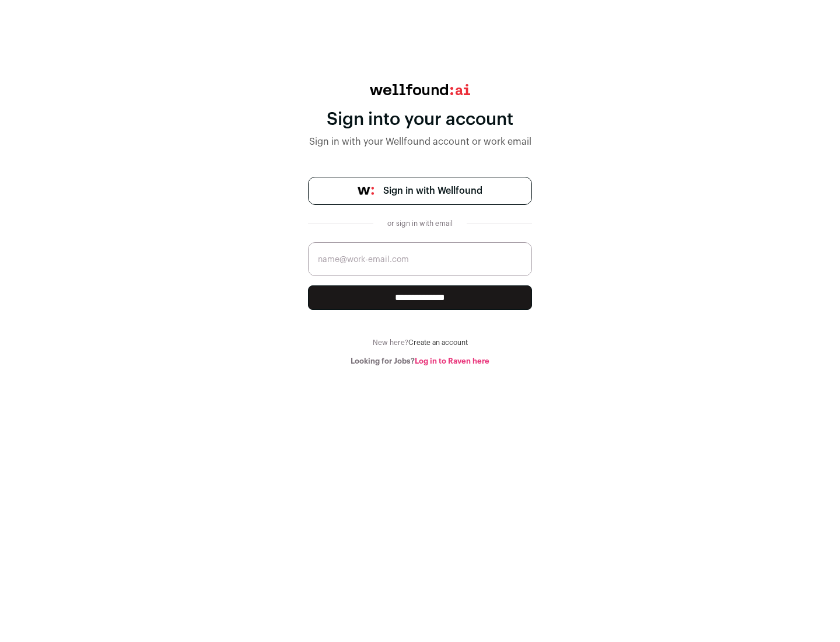 The width and height of the screenshot is (840, 642). Describe the element at coordinates (420, 260) in the screenshot. I see `input: name@work-email.com` at that location.